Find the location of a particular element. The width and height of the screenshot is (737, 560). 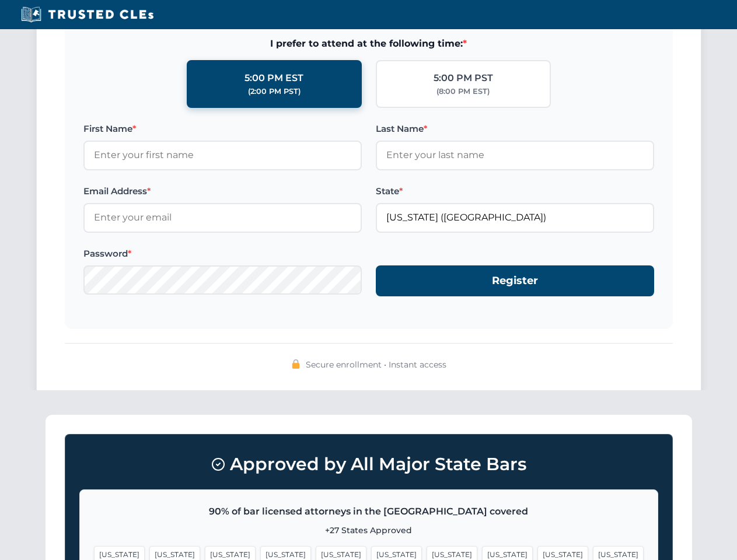

div: 5:00 PM PST is located at coordinates (463, 78).